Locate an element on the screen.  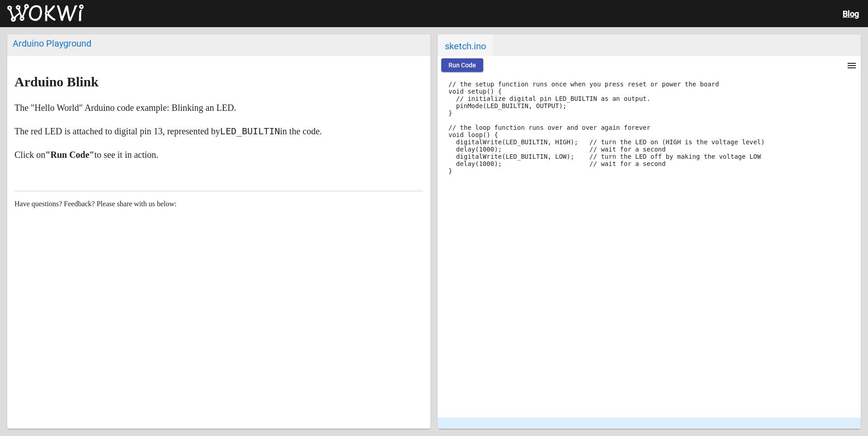
span: sketch.ino is located at coordinates (465, 45).